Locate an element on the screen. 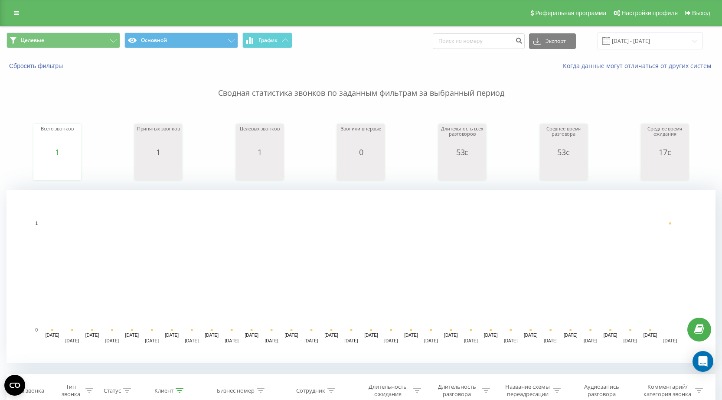 The height and width of the screenshot is (400, 722). div: 17с is located at coordinates (664, 152).